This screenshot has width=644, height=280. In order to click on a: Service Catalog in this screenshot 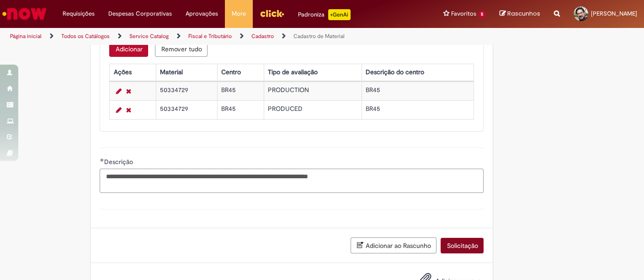, I will do `click(149, 36)`.